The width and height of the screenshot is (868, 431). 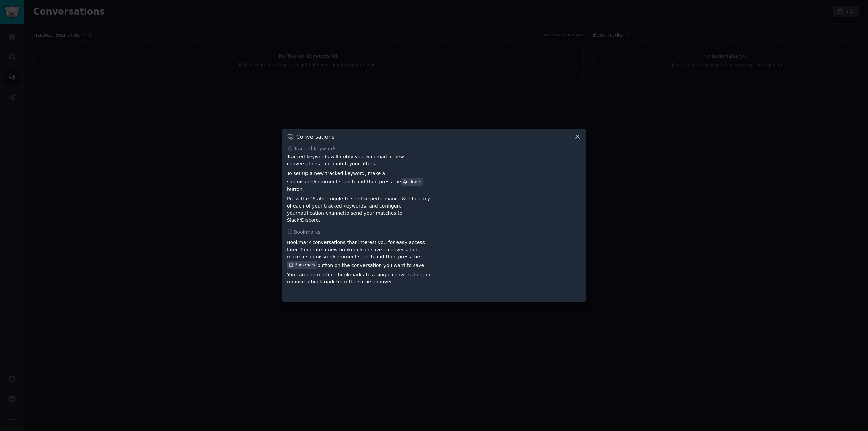 I want to click on span: Bookmark, so click(x=305, y=265).